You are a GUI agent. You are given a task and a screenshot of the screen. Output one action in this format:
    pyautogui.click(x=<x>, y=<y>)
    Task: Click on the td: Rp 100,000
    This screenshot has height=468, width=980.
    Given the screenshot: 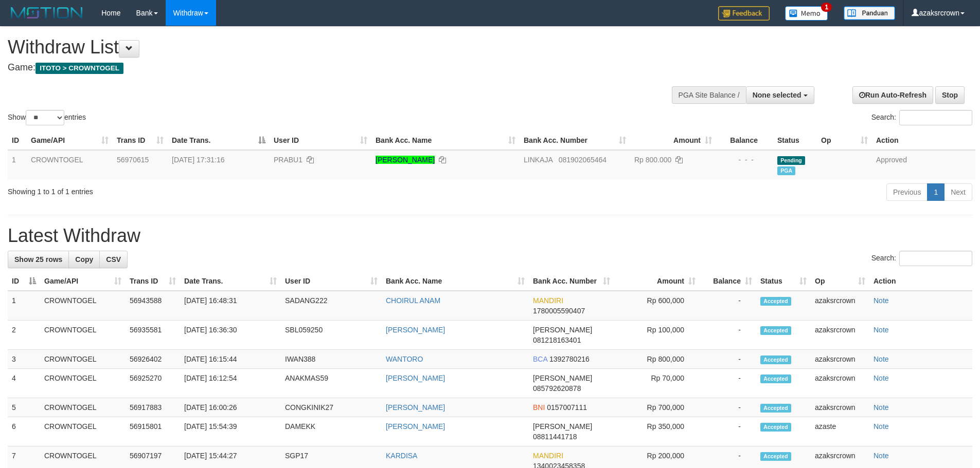 What is the action you would take?
    pyautogui.click(x=657, y=335)
    